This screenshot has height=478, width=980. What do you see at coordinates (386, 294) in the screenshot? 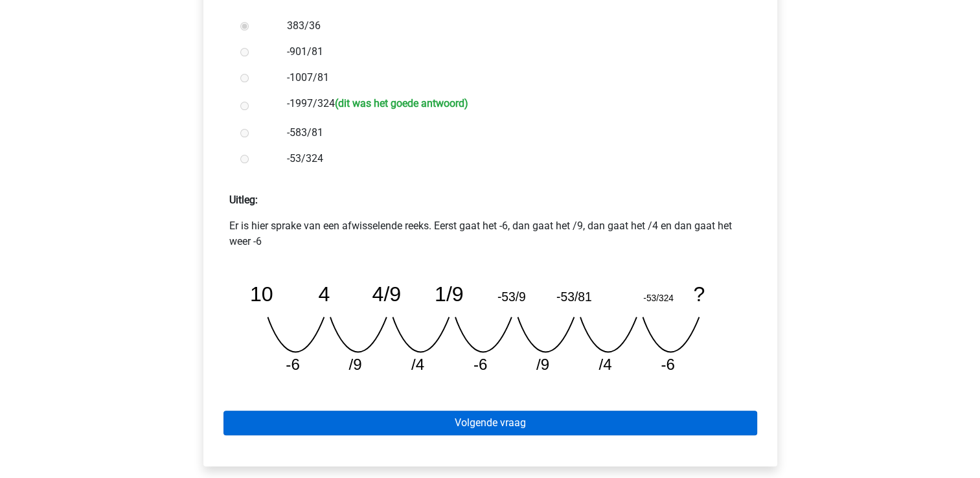
I see `tspan: 4/9` at bounding box center [386, 294].